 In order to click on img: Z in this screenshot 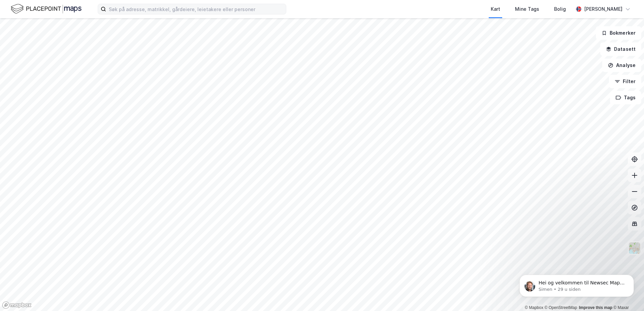, I will do `click(635, 249)`.